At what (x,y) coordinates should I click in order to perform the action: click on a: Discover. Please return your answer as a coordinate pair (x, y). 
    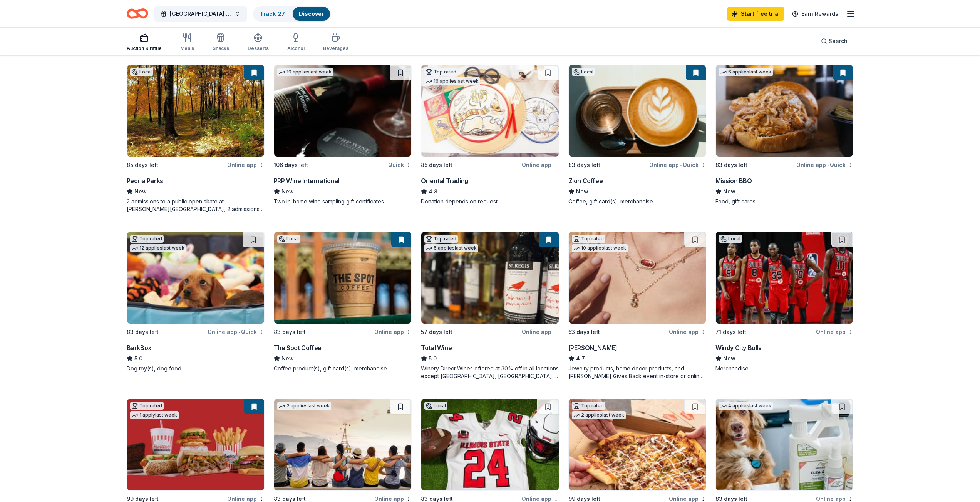
    Looking at the image, I should click on (311, 14).